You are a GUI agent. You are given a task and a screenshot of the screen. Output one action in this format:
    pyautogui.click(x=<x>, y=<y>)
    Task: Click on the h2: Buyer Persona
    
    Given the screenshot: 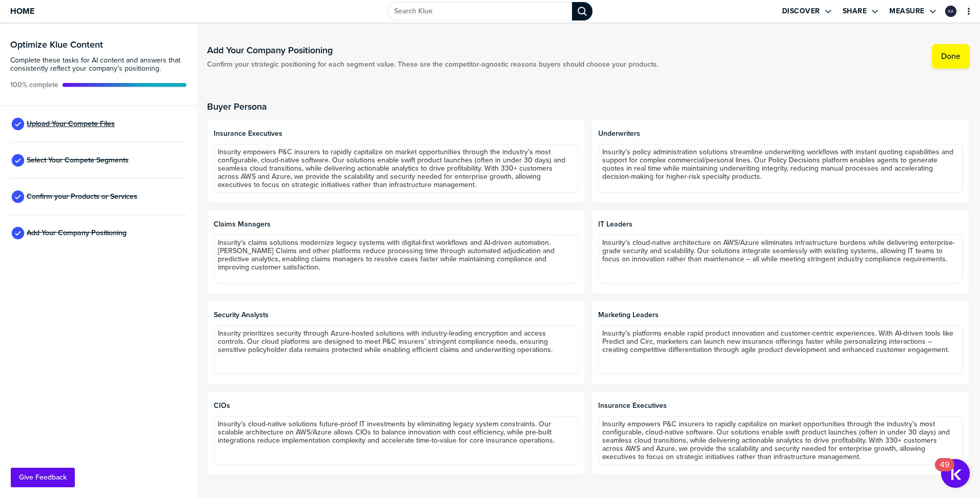 What is the action you would take?
    pyautogui.click(x=588, y=107)
    